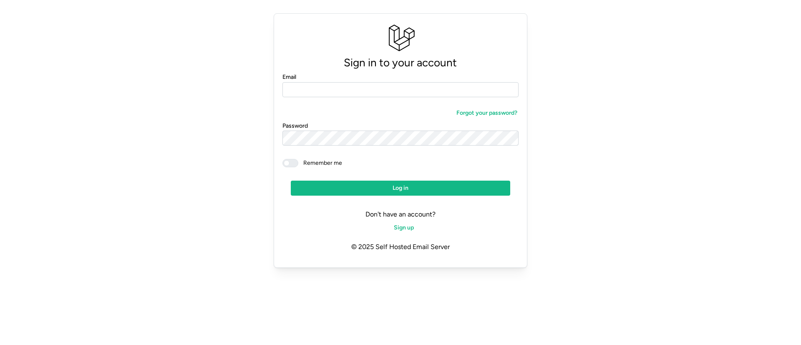 The height and width of the screenshot is (345, 801). What do you see at coordinates (295, 126) in the screenshot?
I see `label: Password` at bounding box center [295, 126].